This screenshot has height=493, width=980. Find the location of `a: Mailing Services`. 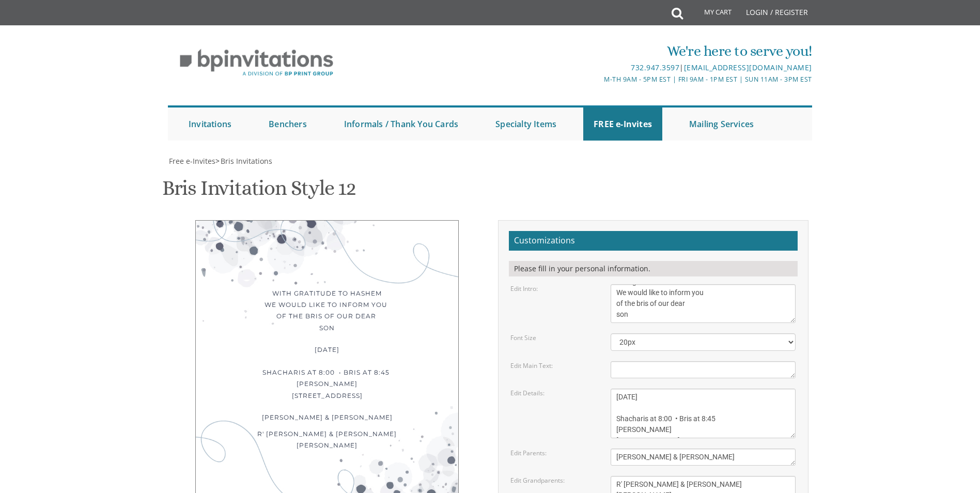

a: Mailing Services is located at coordinates (721, 124).